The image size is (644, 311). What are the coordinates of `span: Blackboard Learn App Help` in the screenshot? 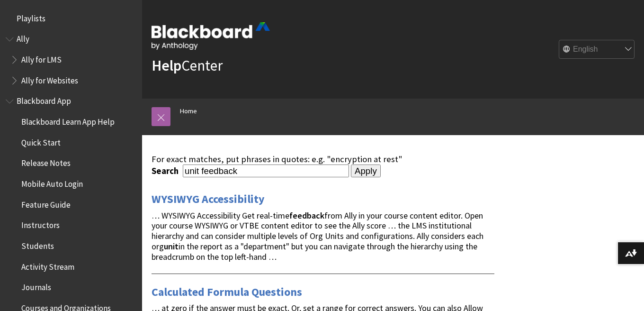 It's located at (67, 120).